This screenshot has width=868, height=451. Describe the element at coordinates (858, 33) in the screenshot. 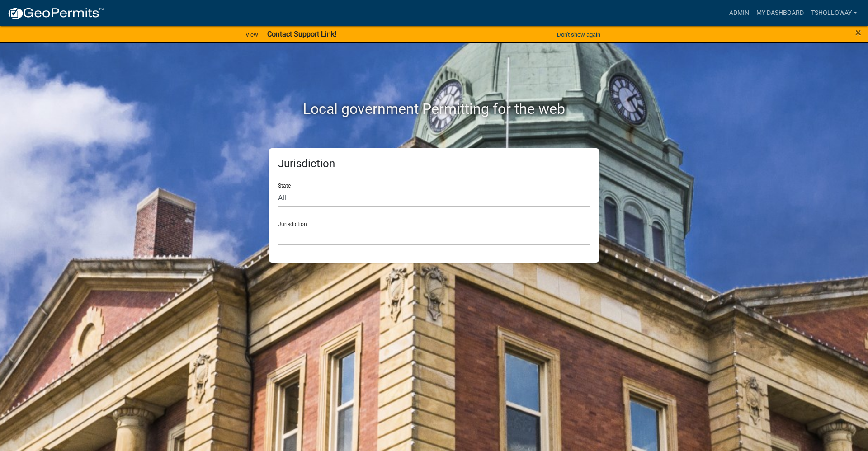

I see `button: Close` at that location.